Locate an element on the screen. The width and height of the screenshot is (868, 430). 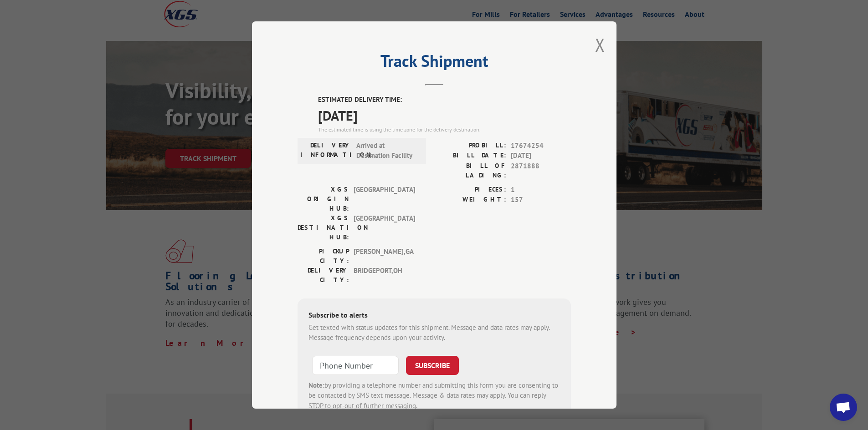
label: WEIGHT: is located at coordinates (470, 200).